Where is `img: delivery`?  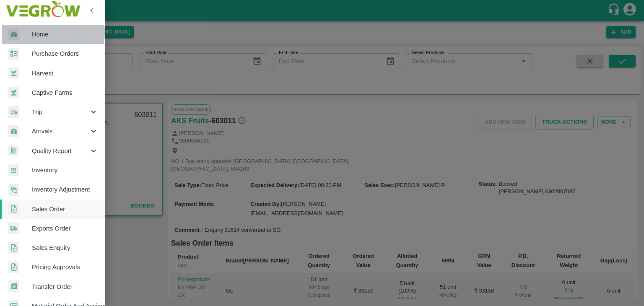
img: delivery is located at coordinates (14, 112).